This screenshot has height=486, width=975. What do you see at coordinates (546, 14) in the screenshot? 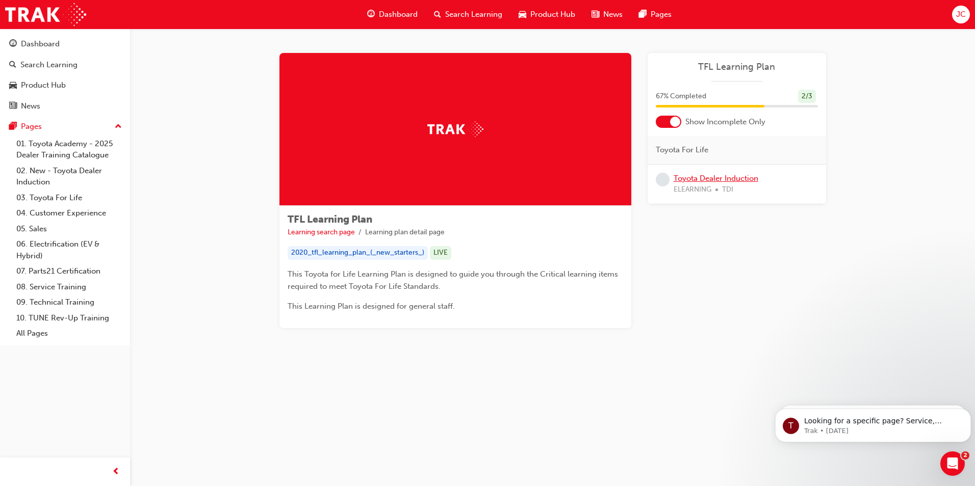
I see `a: car-iconProduct Hub` at bounding box center [546, 14].